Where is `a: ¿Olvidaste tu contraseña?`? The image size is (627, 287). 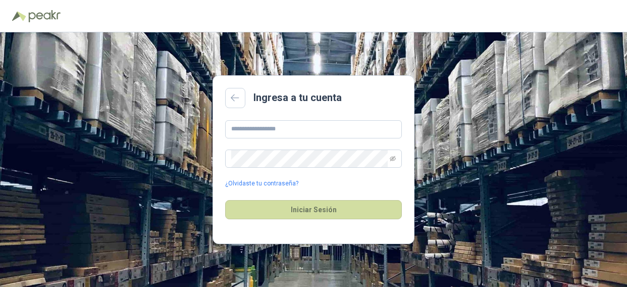
a: ¿Olvidaste tu contraseña? is located at coordinates (262, 183).